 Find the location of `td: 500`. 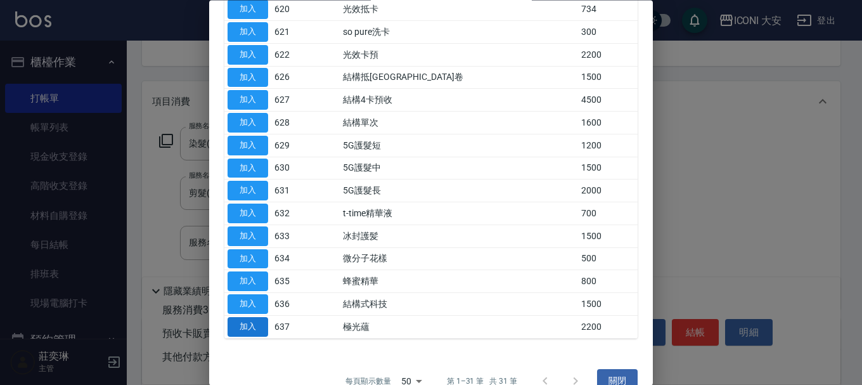

td: 500 is located at coordinates (608, 259).